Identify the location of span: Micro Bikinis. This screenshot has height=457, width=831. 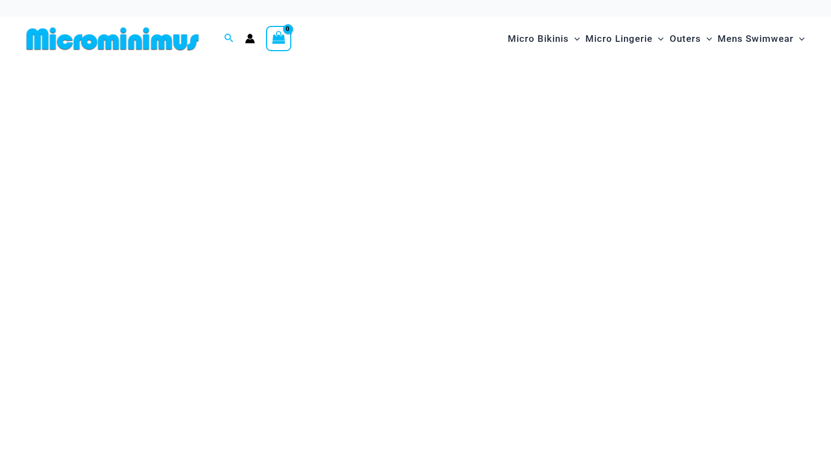
(538, 39).